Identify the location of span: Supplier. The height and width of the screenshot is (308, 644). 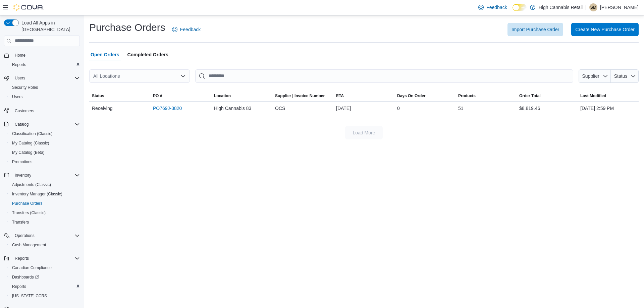
(591, 76).